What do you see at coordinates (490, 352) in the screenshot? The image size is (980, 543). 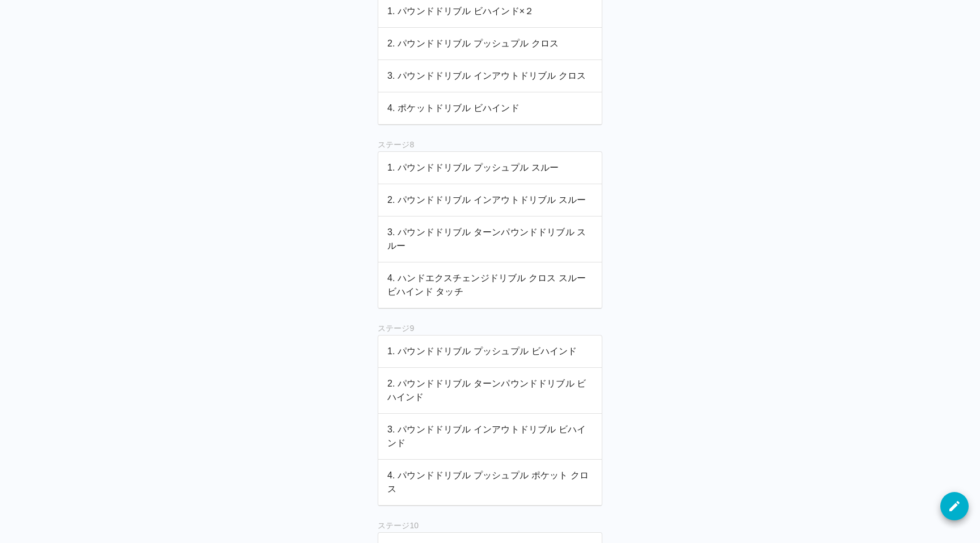 I see `p: 1. パウンドドリブル プッシュプル ビハインド` at bounding box center [490, 352].